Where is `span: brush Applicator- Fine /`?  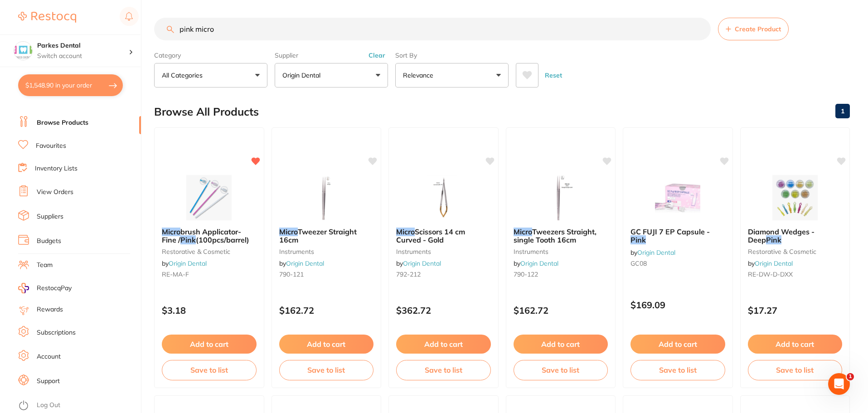
span: brush Applicator- Fine / is located at coordinates (201, 236).